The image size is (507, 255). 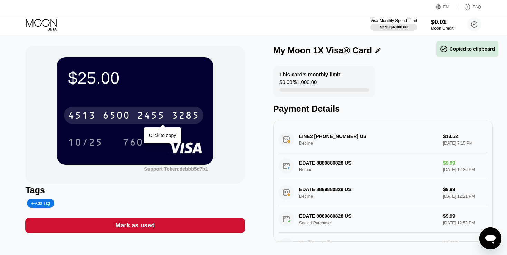 What do you see at coordinates (176, 169) in the screenshot?
I see `div: Support Token: debbb5d7b1` at bounding box center [176, 169].